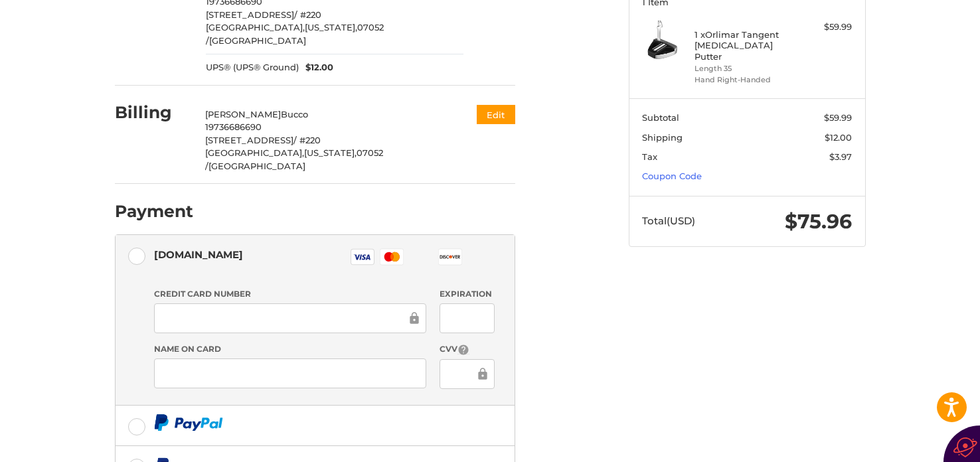 Image resolution: width=980 pixels, height=462 pixels. What do you see at coordinates (650, 157) in the screenshot?
I see `span: Tax` at bounding box center [650, 157].